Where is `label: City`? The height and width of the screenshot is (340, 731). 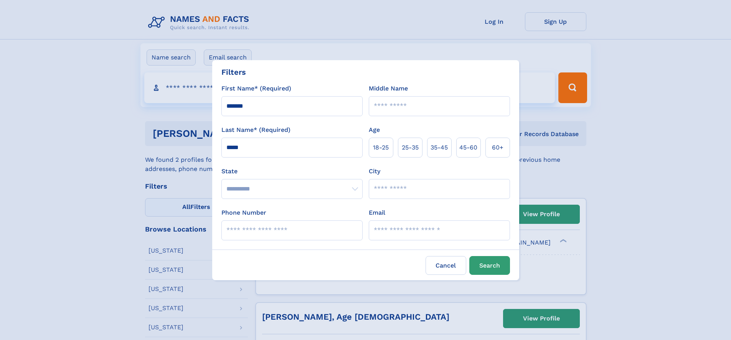
label: City is located at coordinates (375, 172).